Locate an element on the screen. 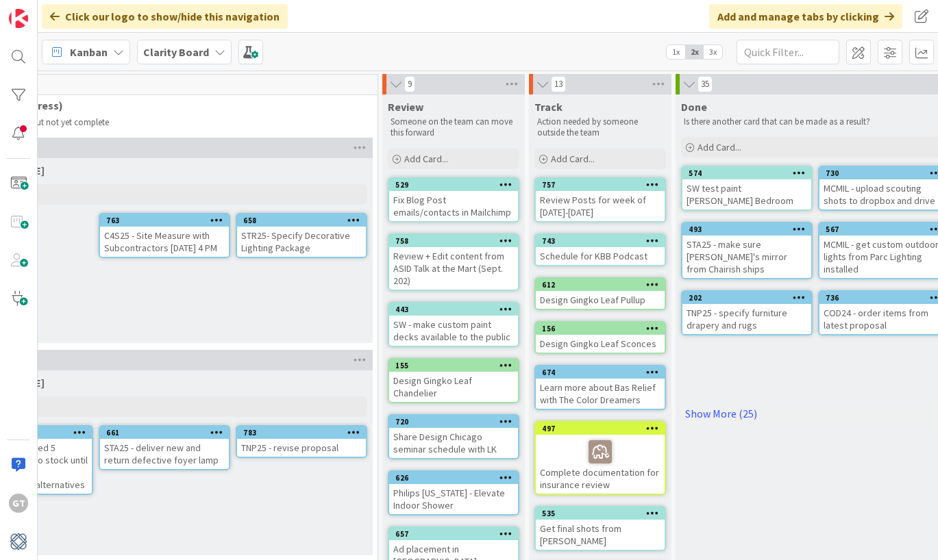 Image resolution: width=938 pixels, height=560 pixels. p: Action needed by someone outside the team is located at coordinates (600, 127).